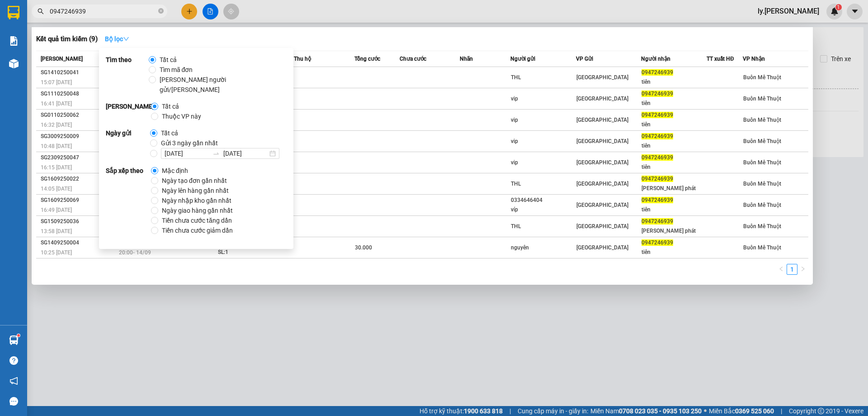 The height and width of the screenshot is (416, 868). I want to click on span: question-circle, so click(14, 360).